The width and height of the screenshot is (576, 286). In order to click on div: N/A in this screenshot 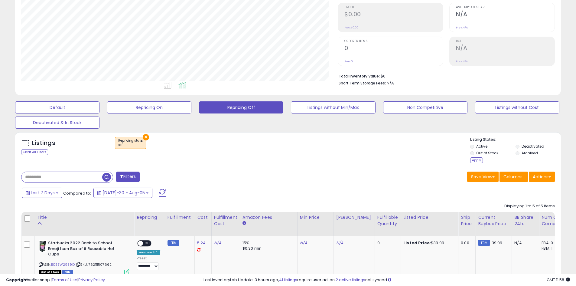, I will do `click(524, 243)`.